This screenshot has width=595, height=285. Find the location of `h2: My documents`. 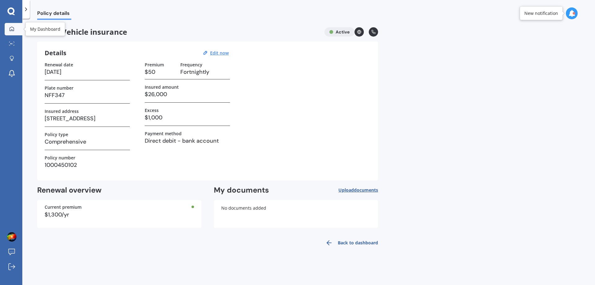

h2: My documents is located at coordinates (241, 190).